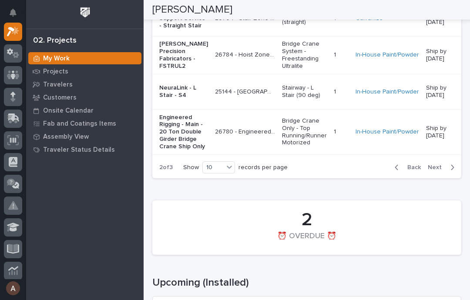  What do you see at coordinates (304, 132) in the screenshot?
I see `p: Bridge Crane Only - Top Running/Runner Motorized` at bounding box center [304, 132].